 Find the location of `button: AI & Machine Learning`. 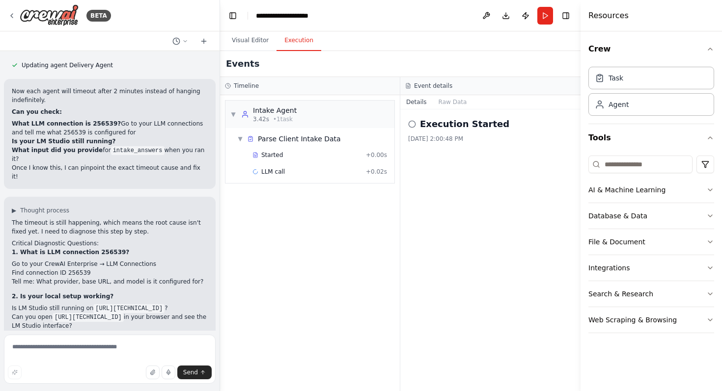

button: AI & Machine Learning is located at coordinates (651, 190).